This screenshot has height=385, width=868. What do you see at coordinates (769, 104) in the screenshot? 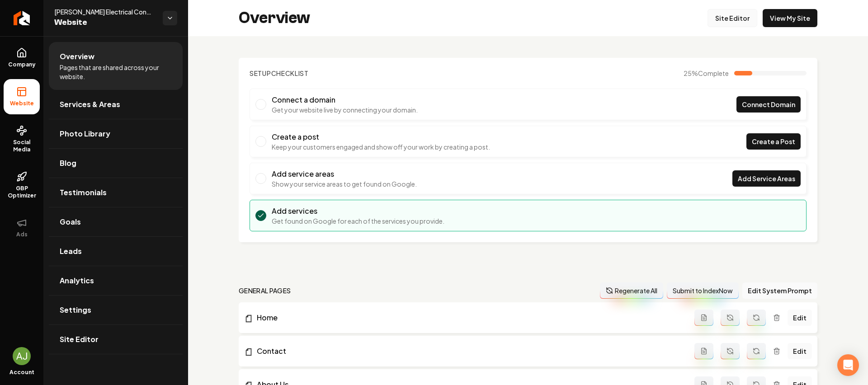
I see `span: Connect Domain` at bounding box center [769, 104].